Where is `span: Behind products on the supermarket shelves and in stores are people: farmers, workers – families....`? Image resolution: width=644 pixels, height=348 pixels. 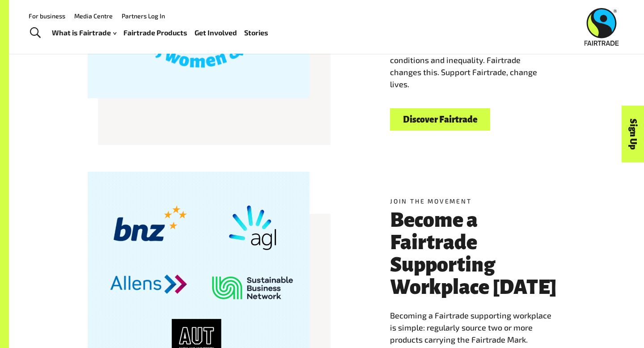 span: Behind products on the supermarket shelves and in stores are people: farmers, workers – families.... is located at coordinates (468, 48).